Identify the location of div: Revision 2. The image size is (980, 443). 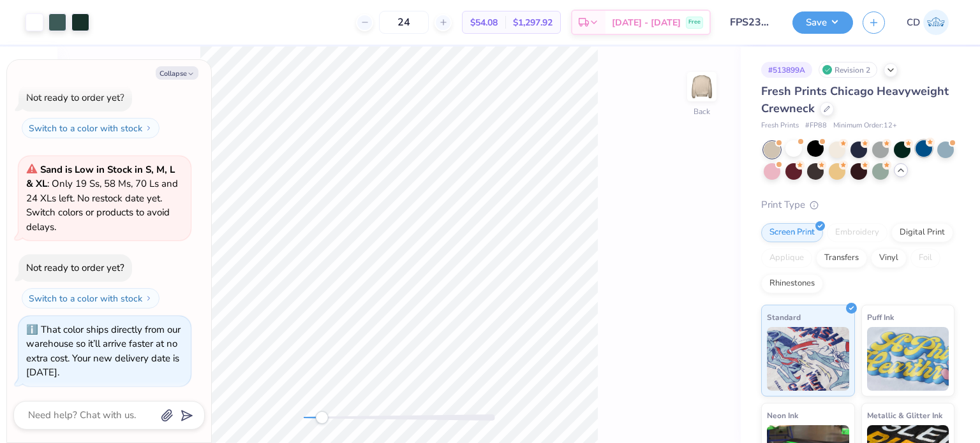
(848, 70).